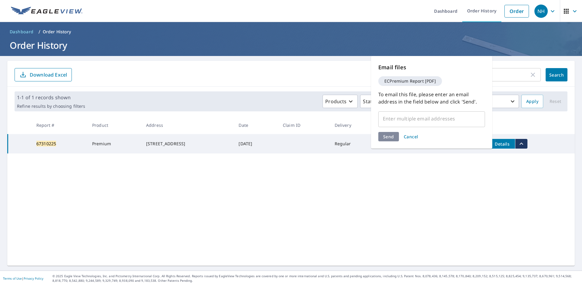  What do you see at coordinates (532, 101) in the screenshot?
I see `button: Apply` at bounding box center [532, 101].